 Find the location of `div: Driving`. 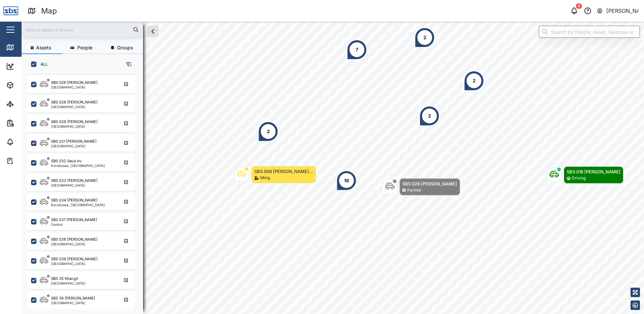

div: Driving is located at coordinates (578, 178).